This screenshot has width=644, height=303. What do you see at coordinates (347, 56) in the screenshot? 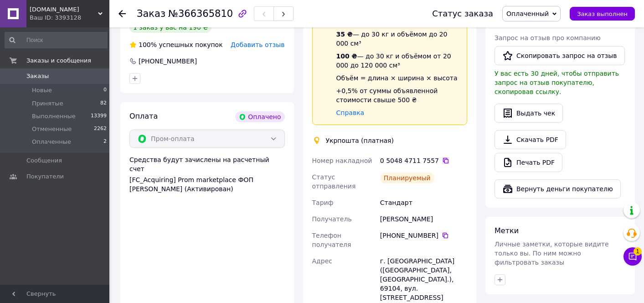
I see `span: 100 ₴` at bounding box center [347, 56].